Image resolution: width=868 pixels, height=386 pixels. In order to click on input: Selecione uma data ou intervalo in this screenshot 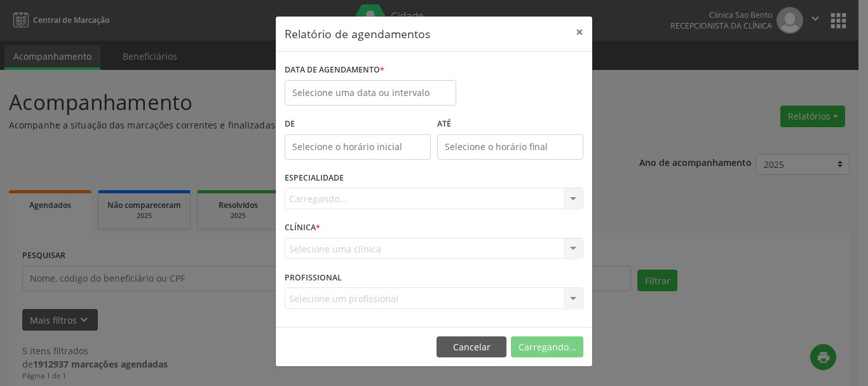, I will do `click(371, 93)`.